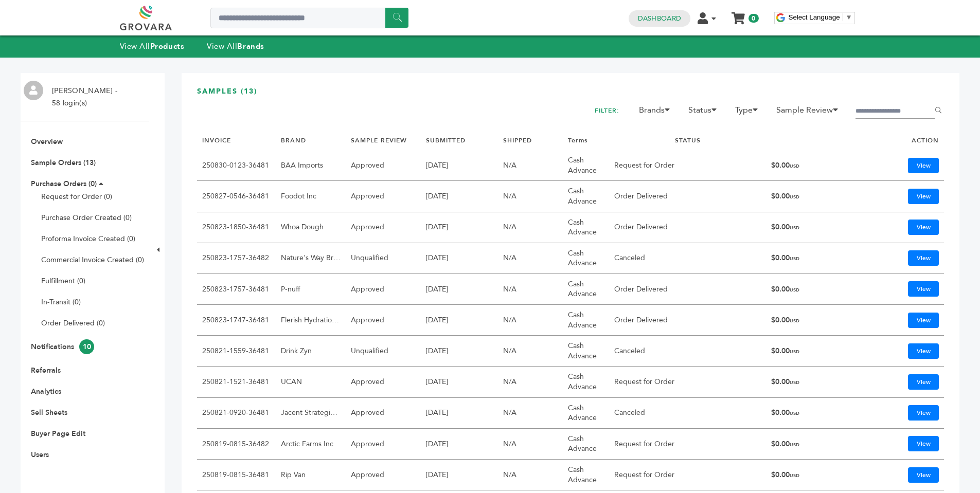  I want to click on span: Select Language, so click(815, 17).